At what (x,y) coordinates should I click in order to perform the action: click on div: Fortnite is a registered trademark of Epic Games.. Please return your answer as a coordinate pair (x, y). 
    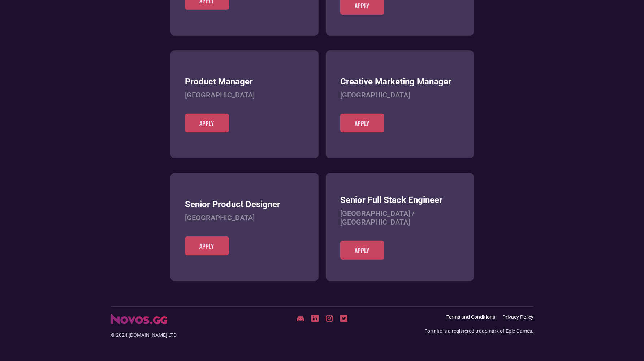
    Looking at the image, I should click on (479, 331).